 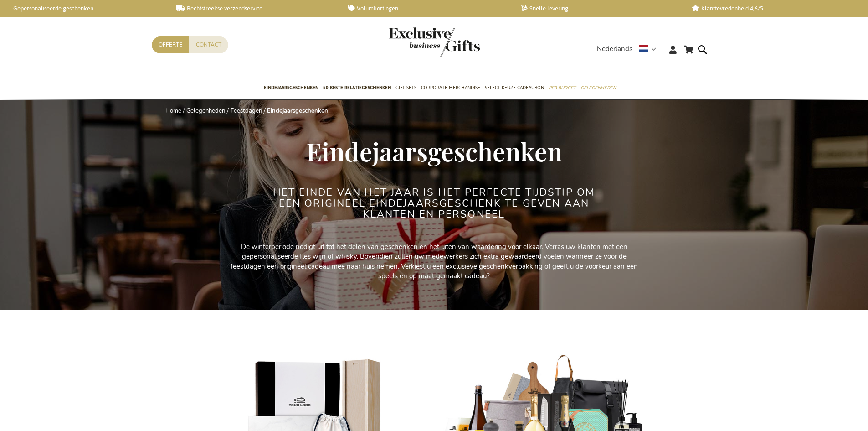 I want to click on span: Nederlands, so click(x=615, y=49).